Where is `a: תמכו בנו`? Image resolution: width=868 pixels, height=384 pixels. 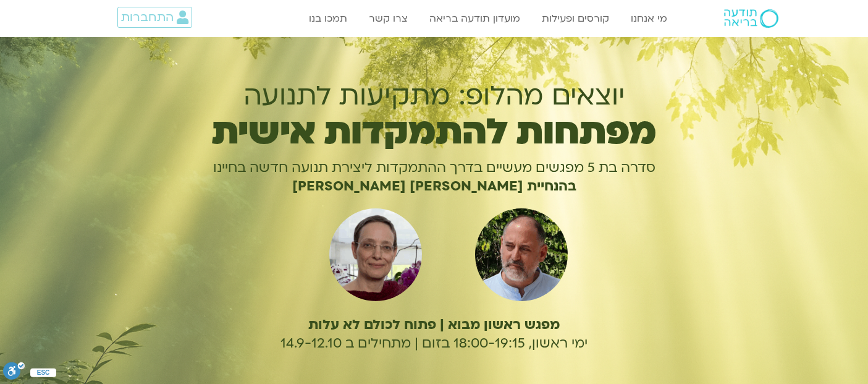
a: תמכו בנו is located at coordinates (328, 19).